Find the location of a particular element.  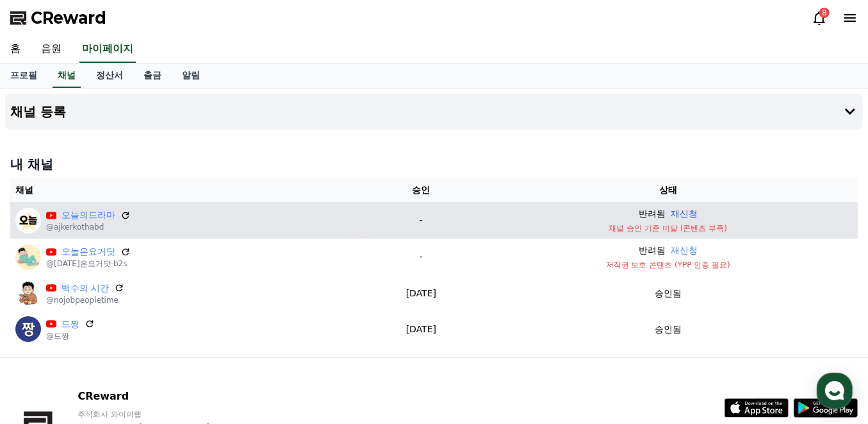

img: 오늘의드라마 is located at coordinates (28, 221).